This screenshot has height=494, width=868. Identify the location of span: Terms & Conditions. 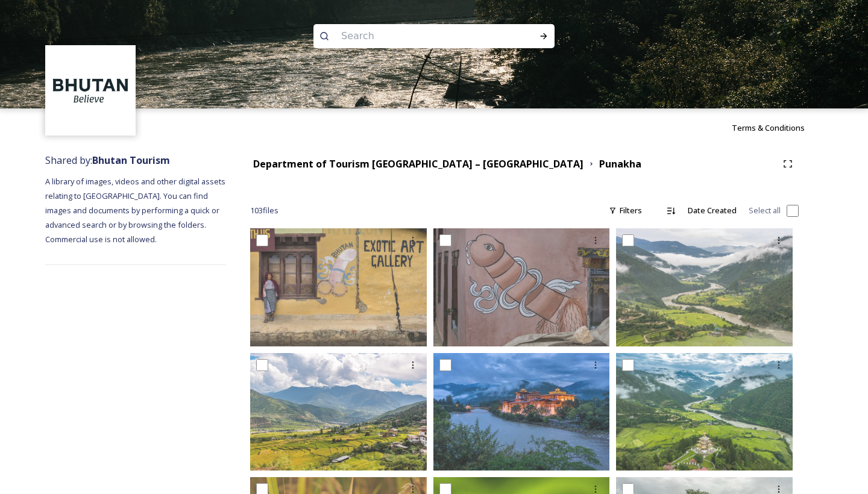
(768, 128).